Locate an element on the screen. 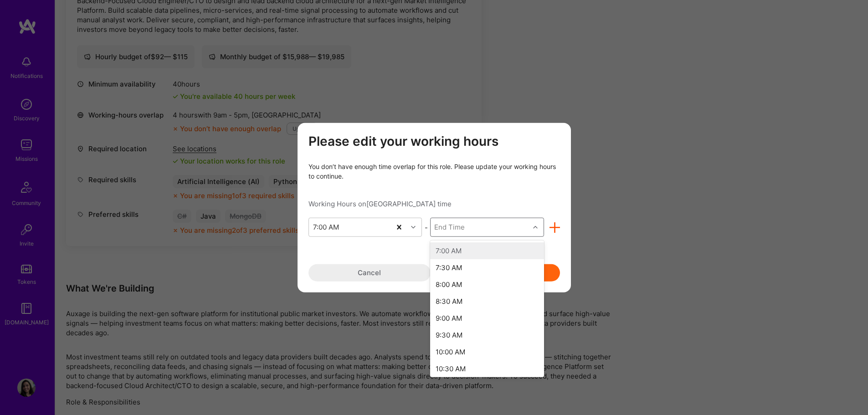  div: 8:00 AM is located at coordinates (487, 284).